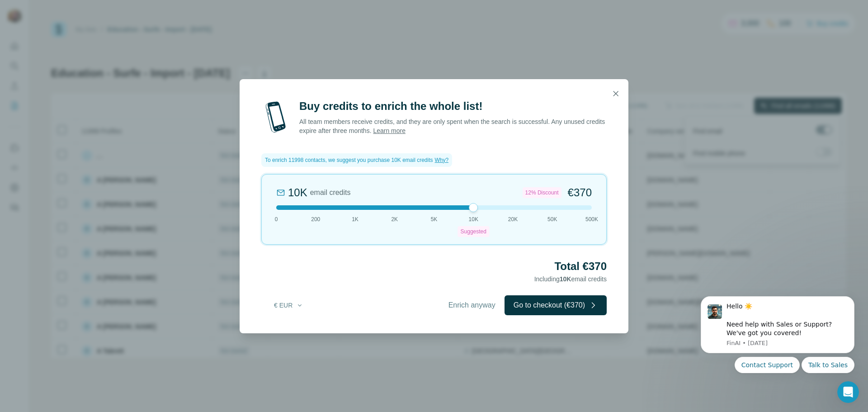 The width and height of the screenshot is (868, 412). What do you see at coordinates (276, 117) in the screenshot?
I see `img: mobile-phone` at bounding box center [276, 117].